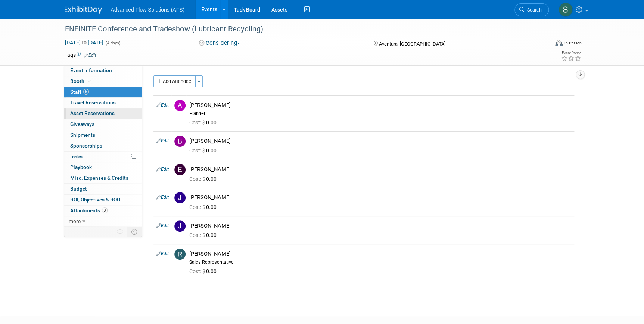 Image resolution: width=644 pixels, height=324 pixels. What do you see at coordinates (105, 210) in the screenshot?
I see `span: 3` at bounding box center [105, 210].